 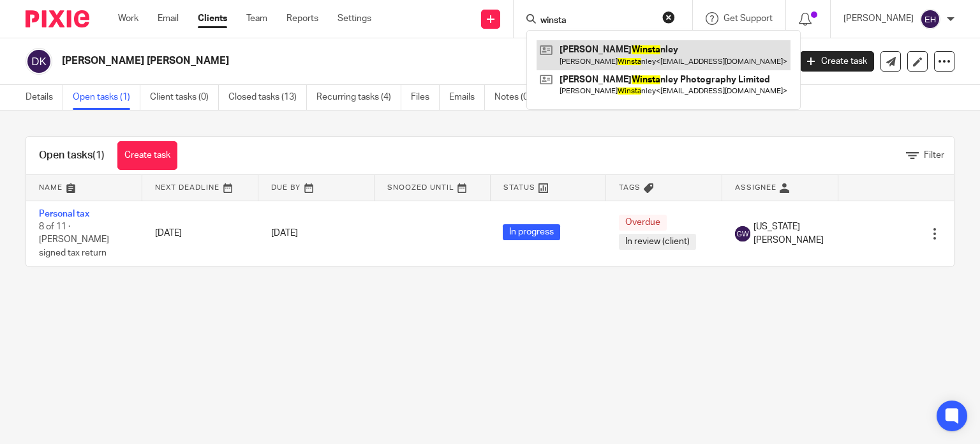 I want to click on a: Email, so click(x=168, y=18).